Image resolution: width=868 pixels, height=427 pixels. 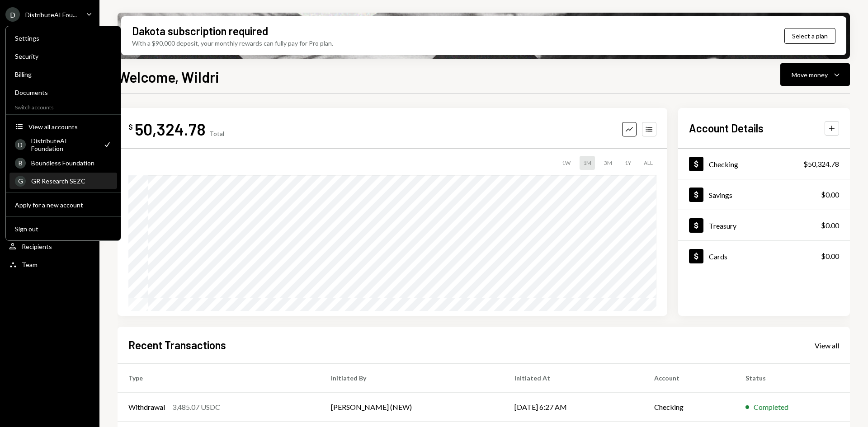 I want to click on a: GGR Research SEZC, so click(x=63, y=181).